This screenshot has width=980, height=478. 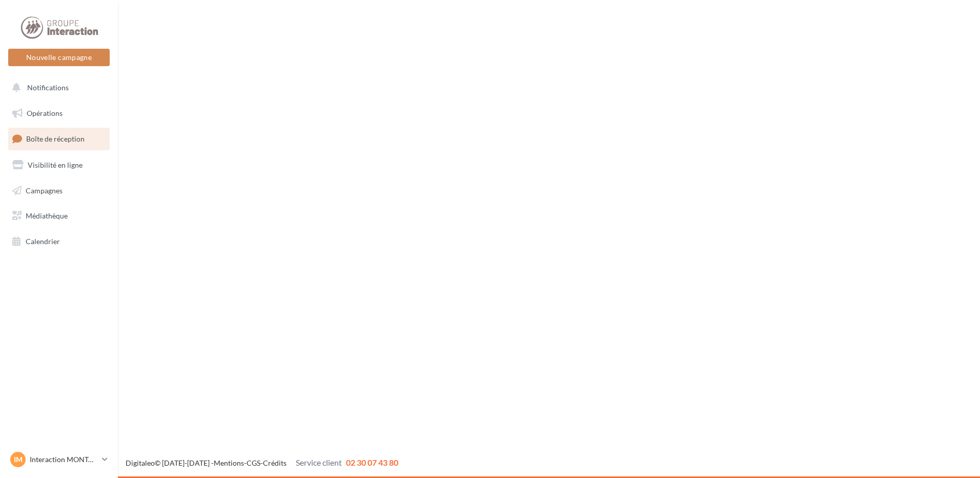 What do you see at coordinates (59, 459) in the screenshot?
I see `a: IM Interaction MONTAIGU` at bounding box center [59, 459].